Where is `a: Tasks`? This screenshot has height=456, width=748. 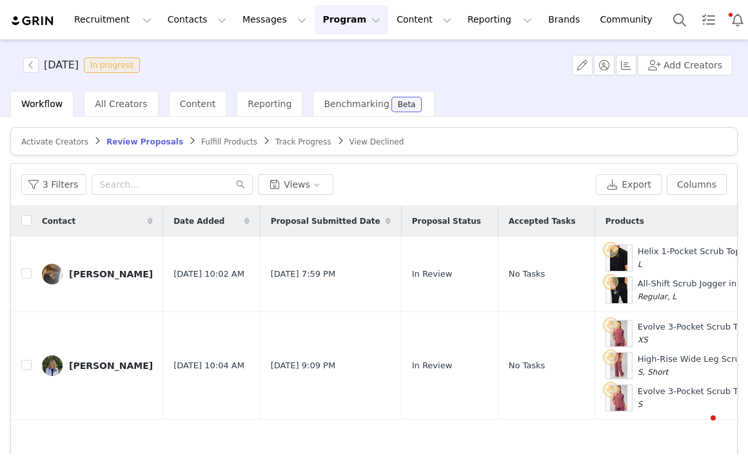 a: Tasks is located at coordinates (709, 19).